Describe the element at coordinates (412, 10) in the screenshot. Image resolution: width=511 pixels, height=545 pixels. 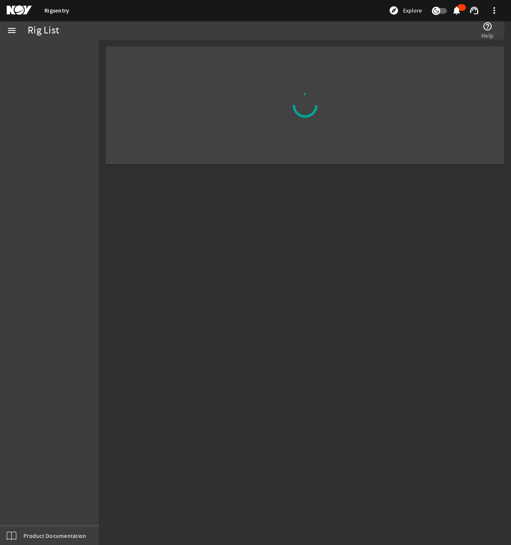
I see `span: Explore` at that location.